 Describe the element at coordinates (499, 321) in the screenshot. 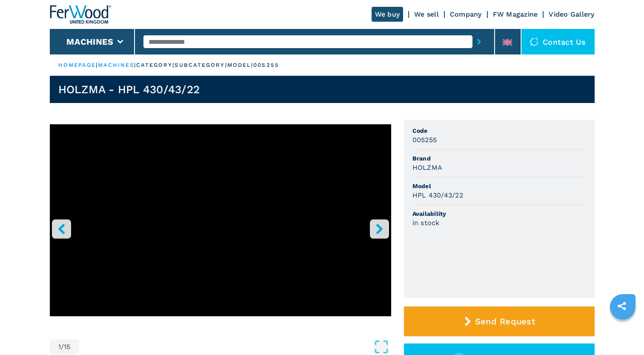

I see `button: Send Request` at that location.